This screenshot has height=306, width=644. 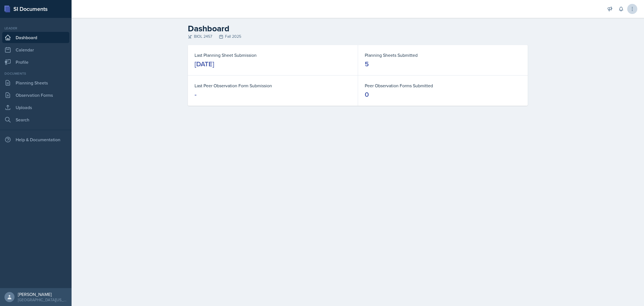 I want to click on a: Profile, so click(x=36, y=62).